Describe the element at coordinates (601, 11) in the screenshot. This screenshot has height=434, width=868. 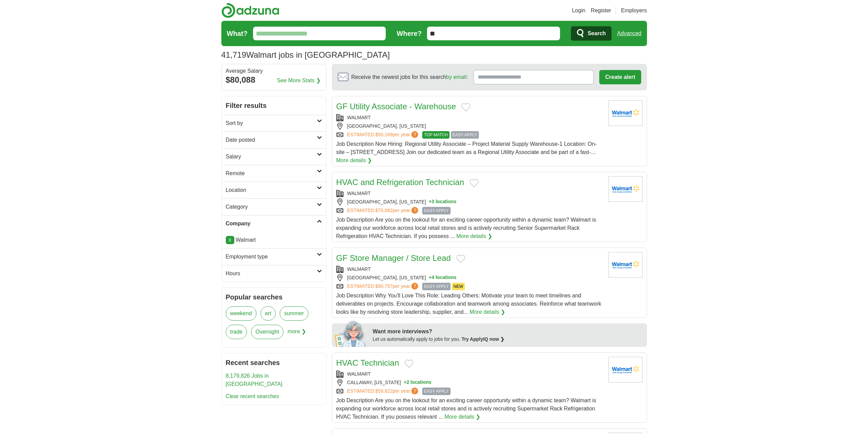
I see `a: Register` at that location.